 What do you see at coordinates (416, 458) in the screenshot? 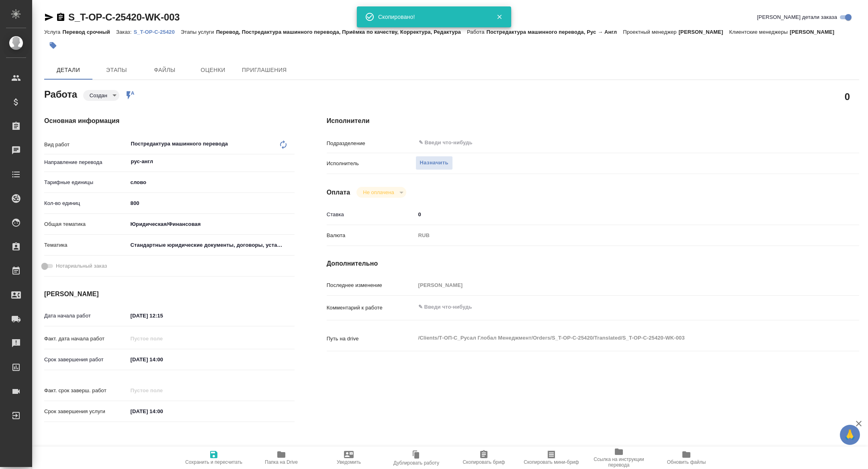
I see `button: Дублировать работу` at bounding box center [416, 458].